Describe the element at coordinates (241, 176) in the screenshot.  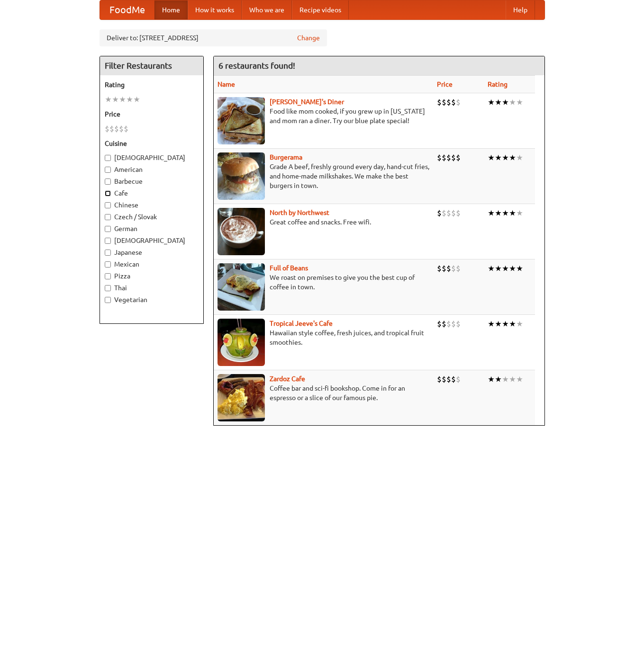
I see `img: burgerama.jpg` at that location.